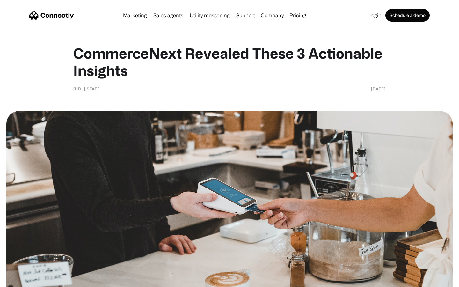  What do you see at coordinates (229, 62) in the screenshot?
I see `h1: CommerceNext Revealed These 3 Actionable Insights` at bounding box center [229, 62].